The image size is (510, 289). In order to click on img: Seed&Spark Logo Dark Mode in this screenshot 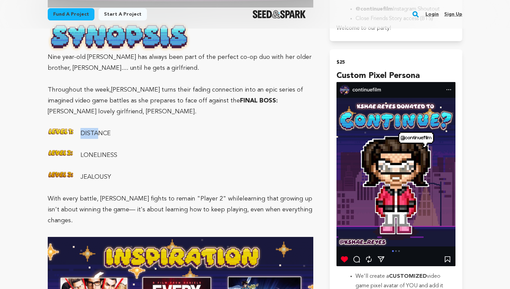, I will do `click(279, 14)`.